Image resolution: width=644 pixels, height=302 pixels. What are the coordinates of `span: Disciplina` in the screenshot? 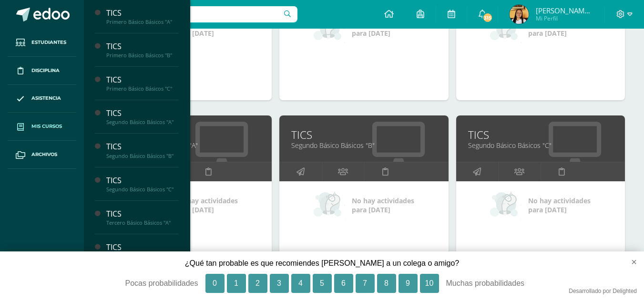 It's located at (46, 70).